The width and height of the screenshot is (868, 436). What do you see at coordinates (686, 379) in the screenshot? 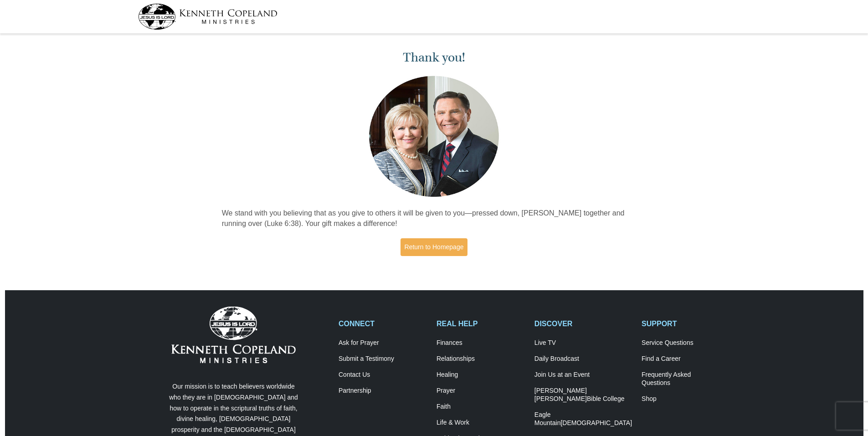
I see `a: Frequently AskedQuestions` at bounding box center [686, 379].